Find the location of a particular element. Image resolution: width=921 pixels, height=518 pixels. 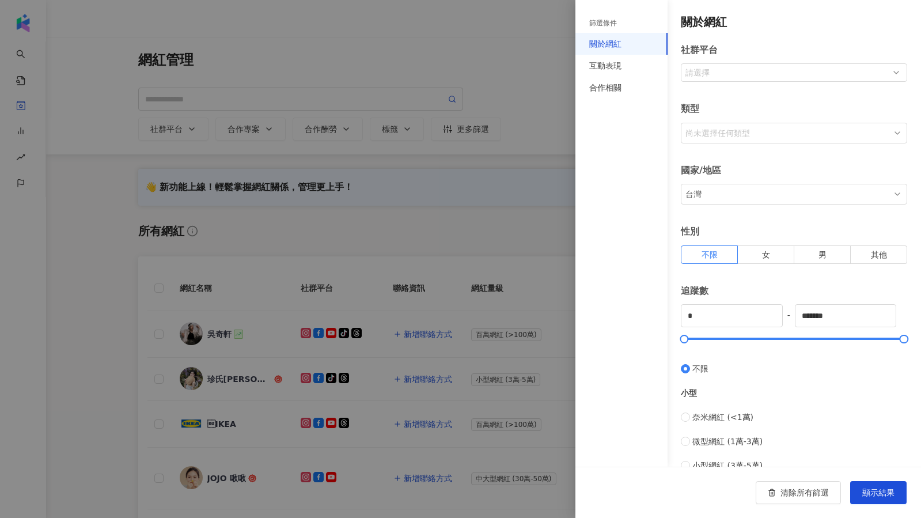

button: 清除所有篩選 is located at coordinates (798, 492).